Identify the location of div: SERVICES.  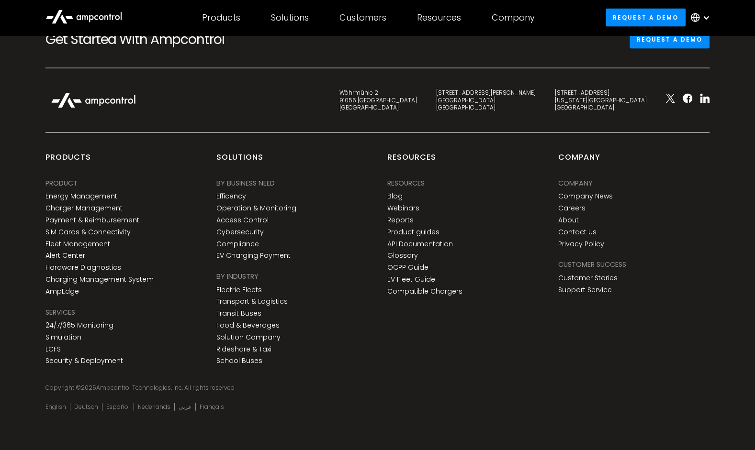
(60, 312).